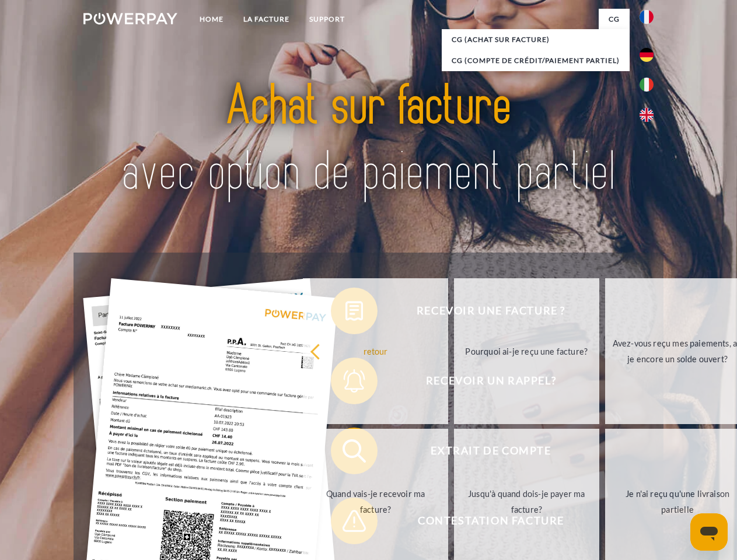  I want to click on img: title-powerpay_fr.svg, so click(368, 140).